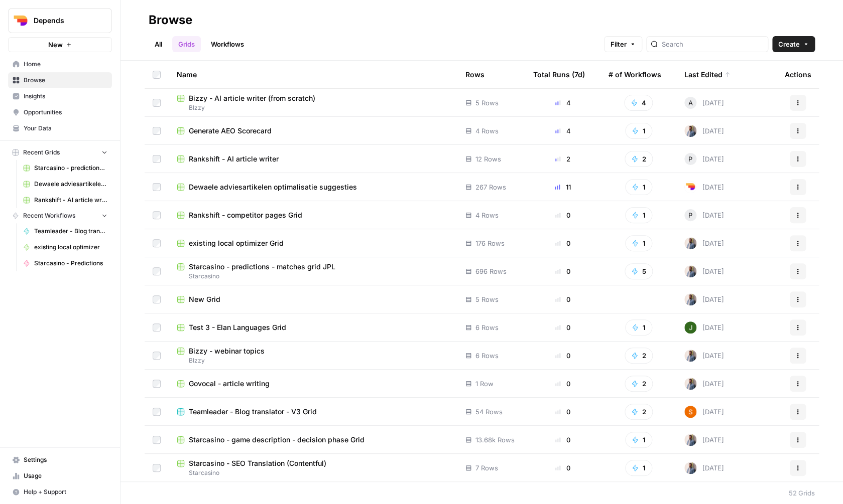  I want to click on input: Search, so click(712, 44).